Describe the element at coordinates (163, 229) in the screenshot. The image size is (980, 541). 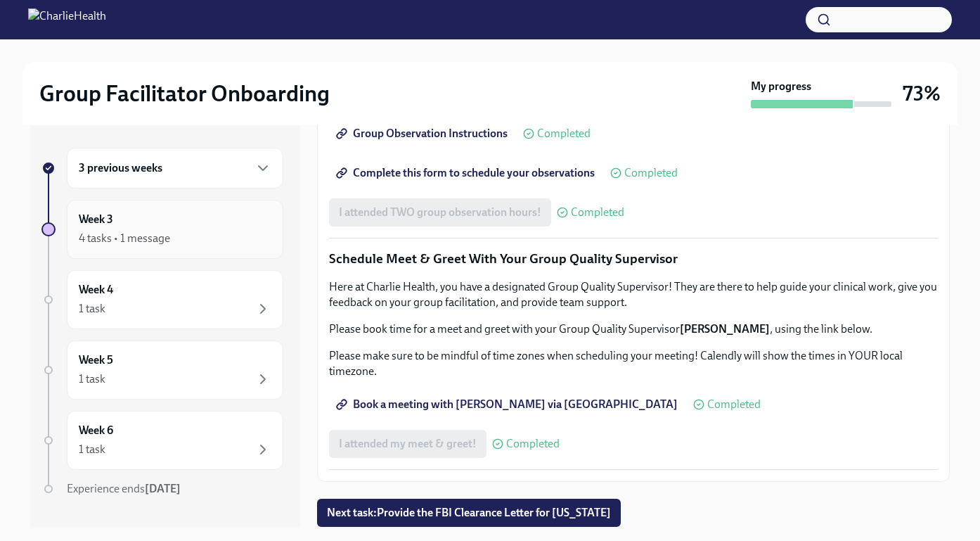
I see `a: Week 34 tasks • 1 message` at that location.